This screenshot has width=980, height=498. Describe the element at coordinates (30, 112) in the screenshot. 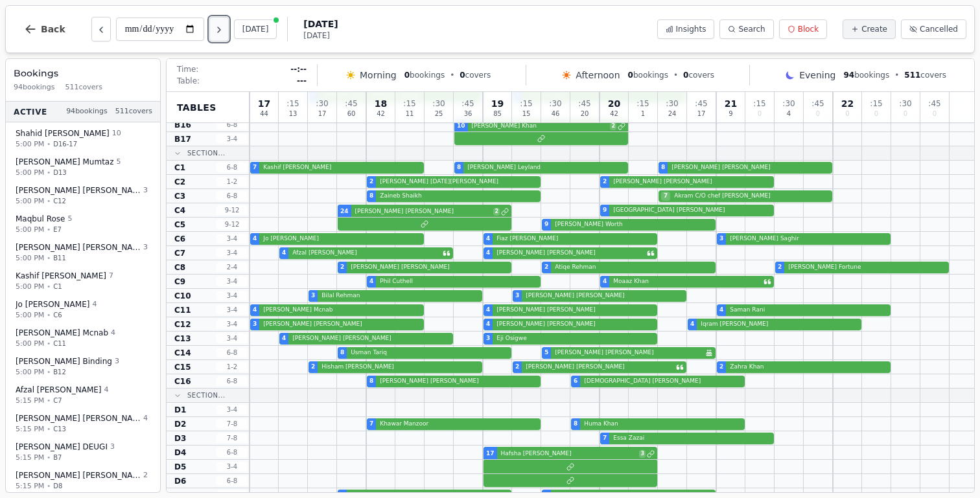

I see `span: Active` at that location.